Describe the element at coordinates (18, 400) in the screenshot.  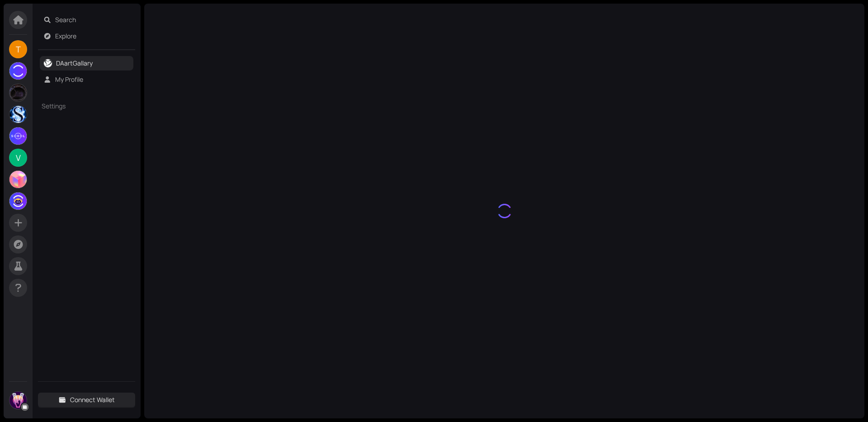
I see `img: Jo8aJ5B5ax.jpeg` at that location.